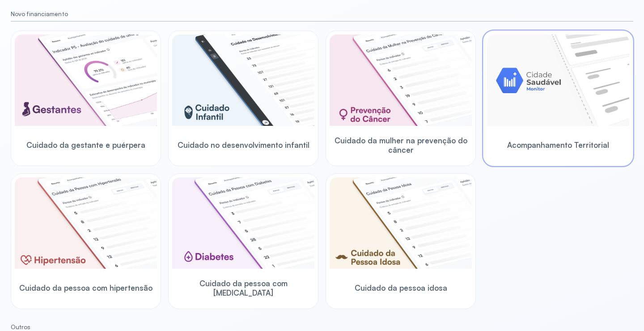 Image resolution: width=644 pixels, height=331 pixels. What do you see at coordinates (322, 327) in the screenshot?
I see `small: Outros` at bounding box center [322, 327].